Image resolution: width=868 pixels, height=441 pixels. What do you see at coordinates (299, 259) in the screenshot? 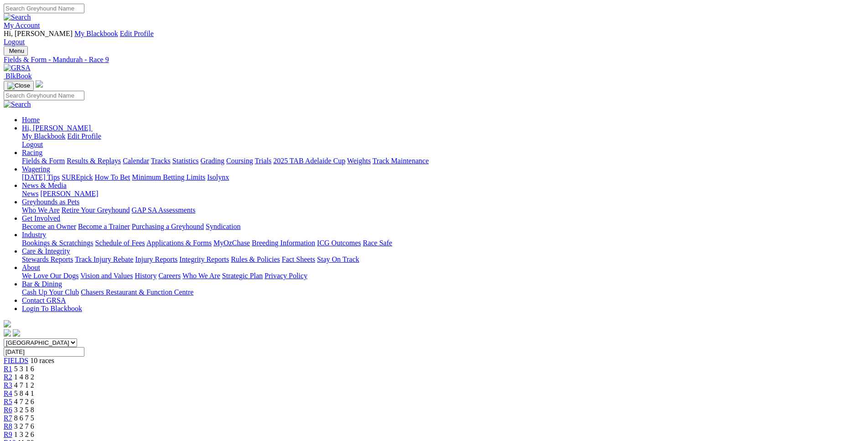
I see `a: Fact Sheets` at bounding box center [299, 259].